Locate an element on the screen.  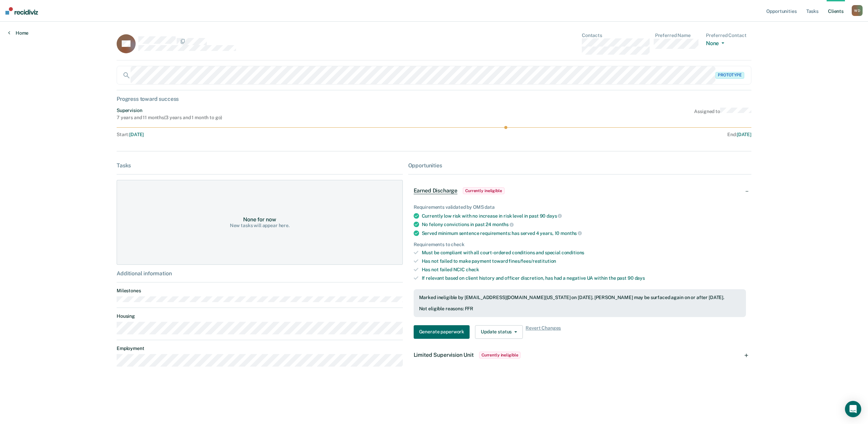
a: Navigate to form link is located at coordinates (443, 332).